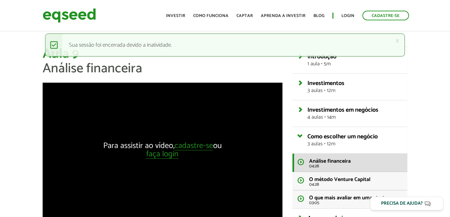 The height and width of the screenshot is (217, 450). Describe the element at coordinates (385, 15) in the screenshot. I see `a: Cadastre-se` at that location.